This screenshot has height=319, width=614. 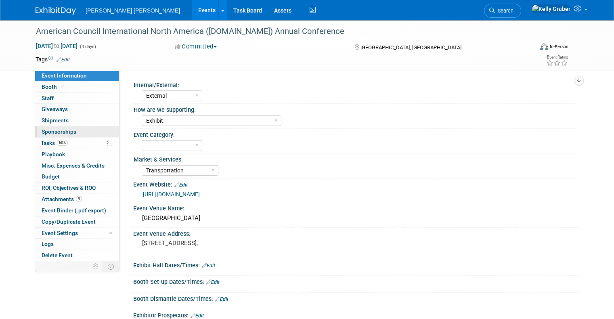 What do you see at coordinates (74, 210) in the screenshot?
I see `span: Event Binder (.pdf export)` at bounding box center [74, 210].